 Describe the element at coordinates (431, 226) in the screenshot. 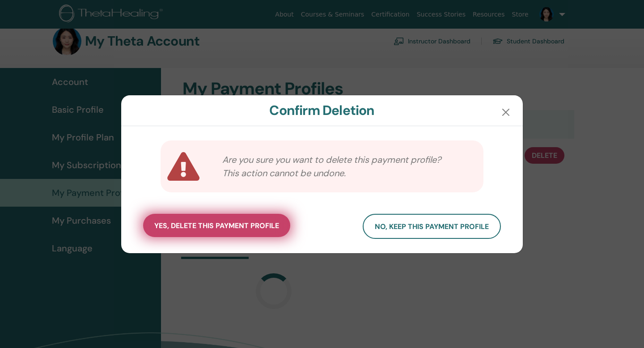

I see `span: no, keep this payment profile` at that location.